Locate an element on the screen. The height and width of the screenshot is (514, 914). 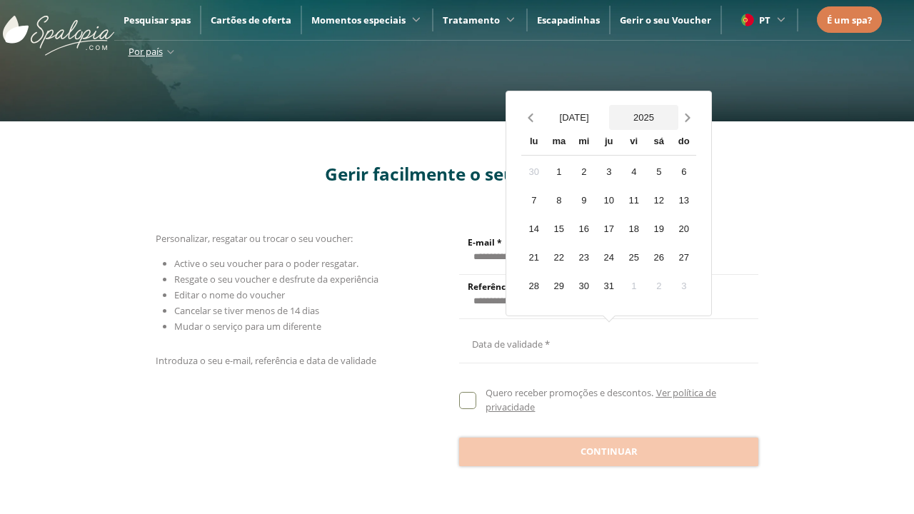
a: É um spa? is located at coordinates (849, 20).